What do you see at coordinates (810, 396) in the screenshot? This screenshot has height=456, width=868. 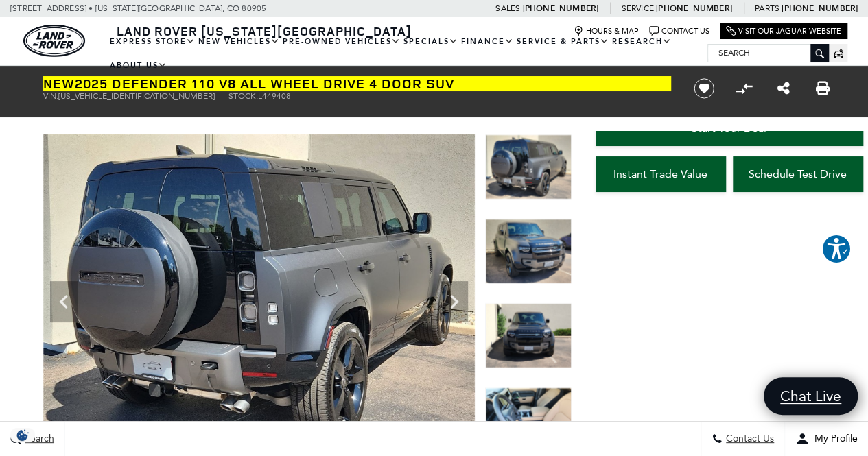 I see `span: Chat Live` at bounding box center [810, 396].